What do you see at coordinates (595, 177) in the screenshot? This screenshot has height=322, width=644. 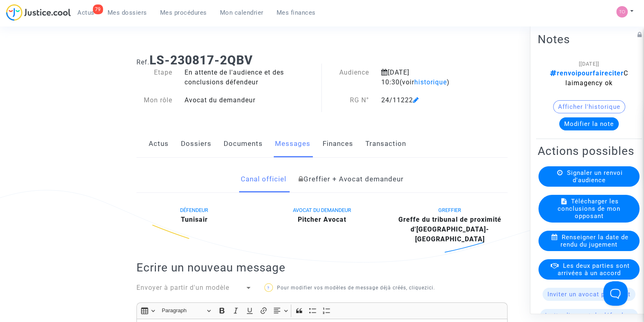 I see `span: Signaler un renvoi d'audience` at bounding box center [595, 177].